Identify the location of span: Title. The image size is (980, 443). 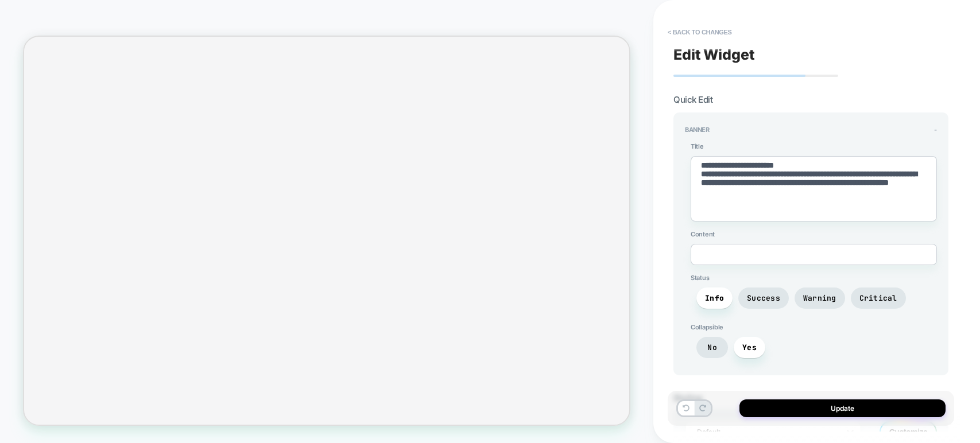
(813, 146).